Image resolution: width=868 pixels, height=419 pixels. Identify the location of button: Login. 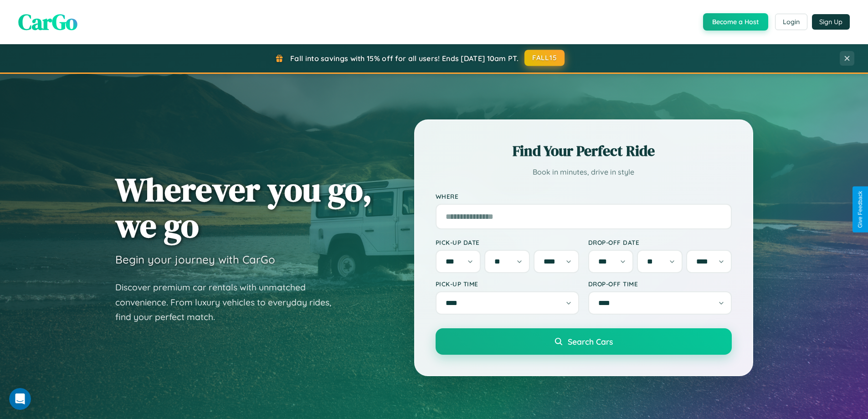
(791, 22).